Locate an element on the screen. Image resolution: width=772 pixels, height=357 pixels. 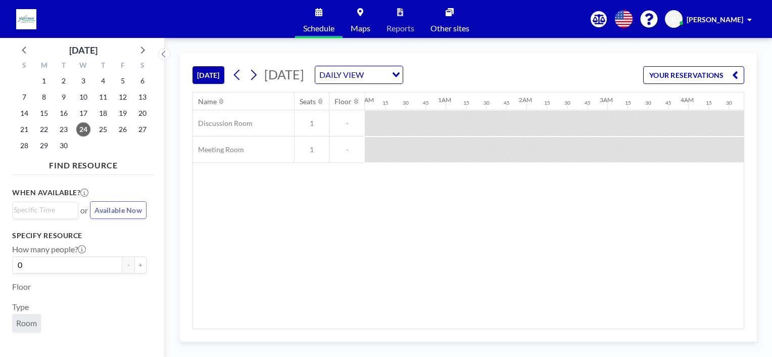
label: Type is located at coordinates (20, 307).